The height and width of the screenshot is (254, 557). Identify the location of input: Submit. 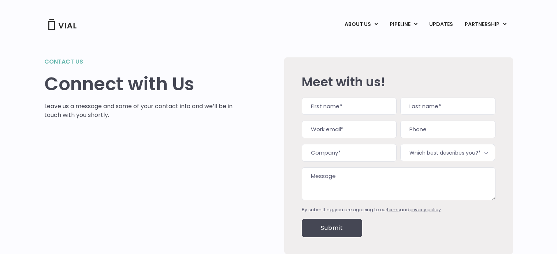
(331, 228).